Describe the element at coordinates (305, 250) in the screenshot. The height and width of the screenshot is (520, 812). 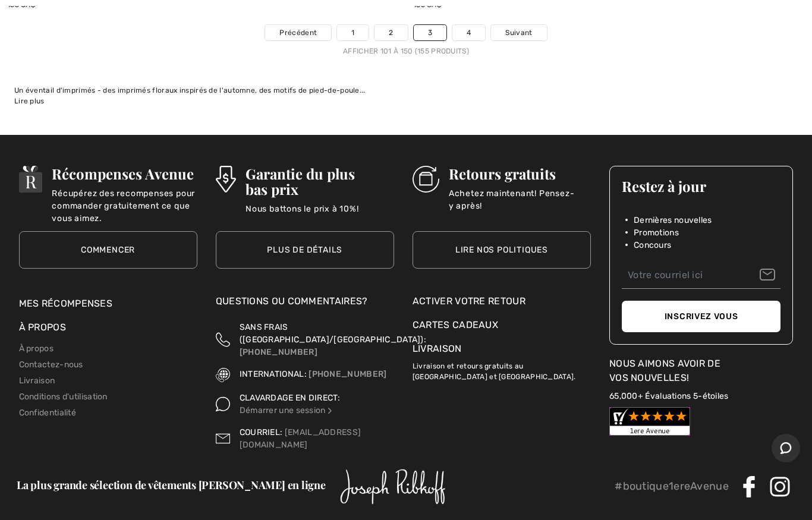
I see `a: Plus de détails` at that location.